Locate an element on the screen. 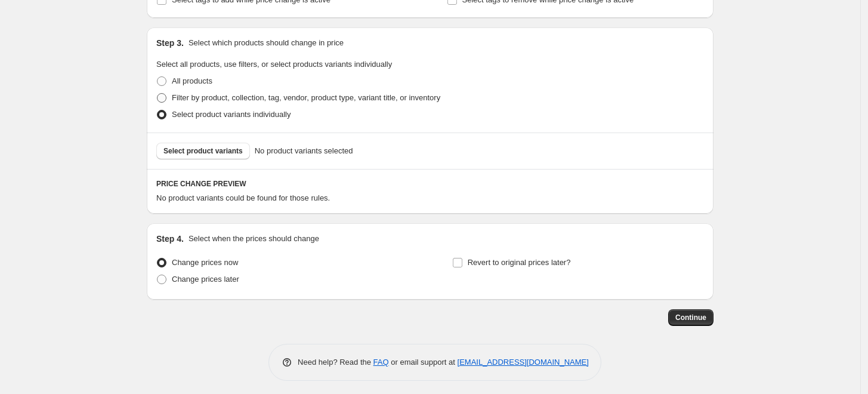  a: FAQ is located at coordinates (381, 361).